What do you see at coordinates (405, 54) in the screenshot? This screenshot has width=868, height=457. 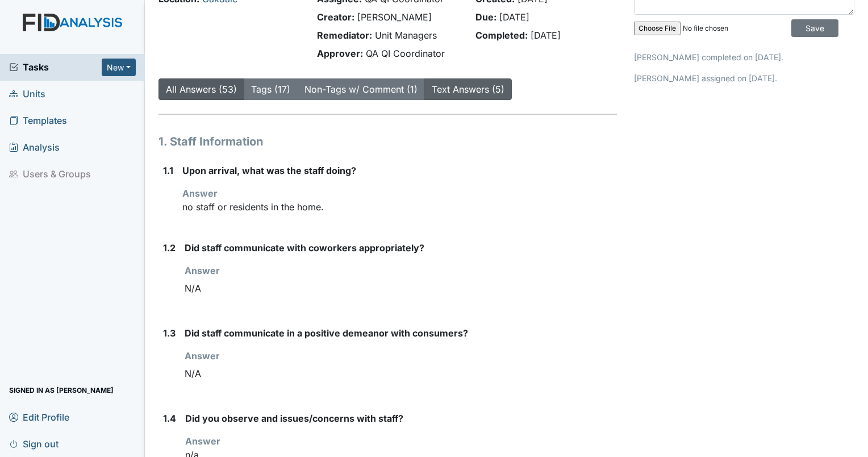 I see `span: QA QI Coordinator` at bounding box center [405, 54].